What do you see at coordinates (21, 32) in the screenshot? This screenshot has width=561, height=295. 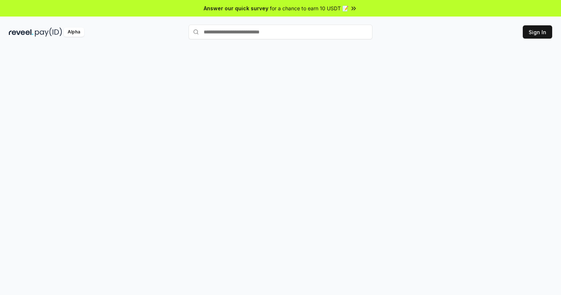 I see `img: reveel_dark` at bounding box center [21, 32].